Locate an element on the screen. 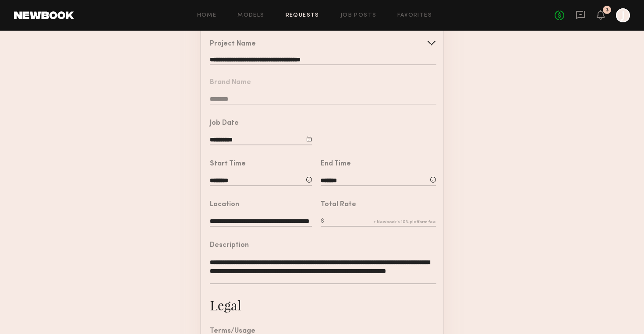 This screenshot has height=334, width=644. a: Job Posts is located at coordinates (358, 15).